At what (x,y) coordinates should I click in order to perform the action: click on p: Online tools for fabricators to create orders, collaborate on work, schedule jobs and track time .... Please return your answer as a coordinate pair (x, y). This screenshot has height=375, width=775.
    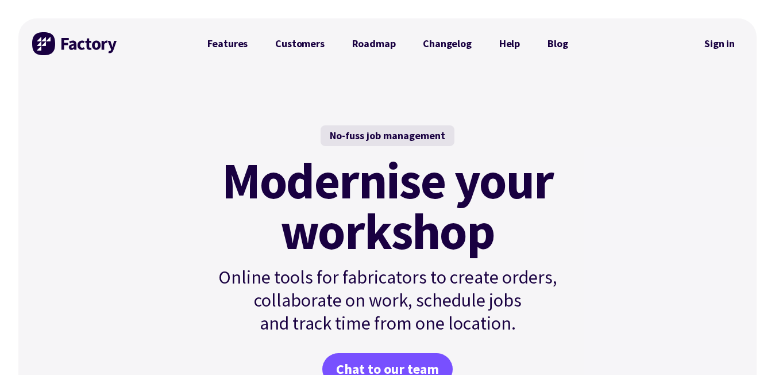
    Looking at the image, I should click on (388, 300).